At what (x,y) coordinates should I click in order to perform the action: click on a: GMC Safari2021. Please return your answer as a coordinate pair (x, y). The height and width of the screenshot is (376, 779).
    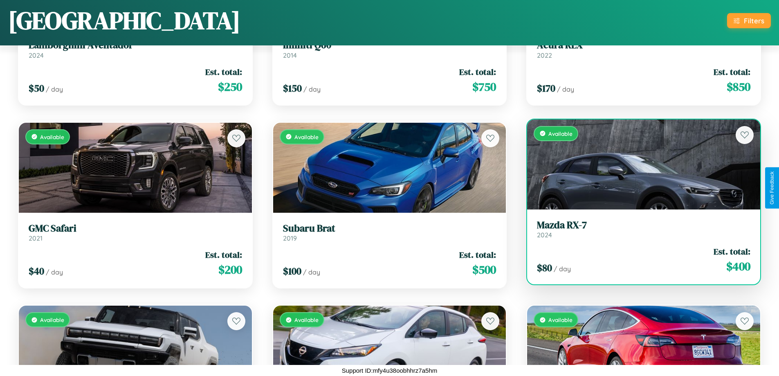
    Looking at the image, I should click on (135, 232).